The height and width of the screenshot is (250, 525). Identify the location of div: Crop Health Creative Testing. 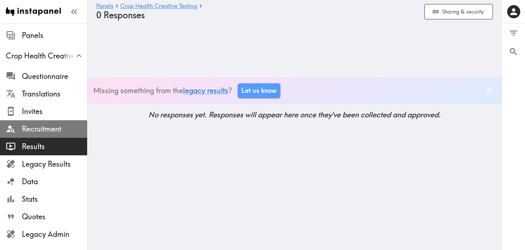
(46, 56).